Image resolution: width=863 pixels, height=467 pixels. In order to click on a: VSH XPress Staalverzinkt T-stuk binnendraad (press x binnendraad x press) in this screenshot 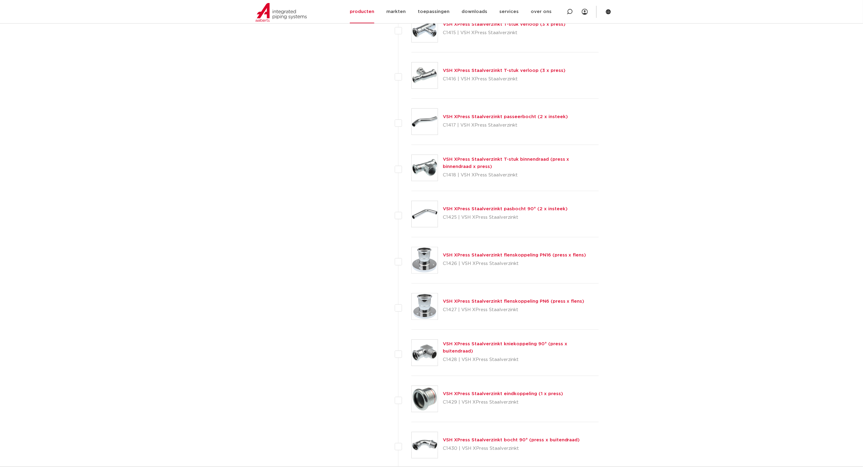, I will do `click(506, 163)`.